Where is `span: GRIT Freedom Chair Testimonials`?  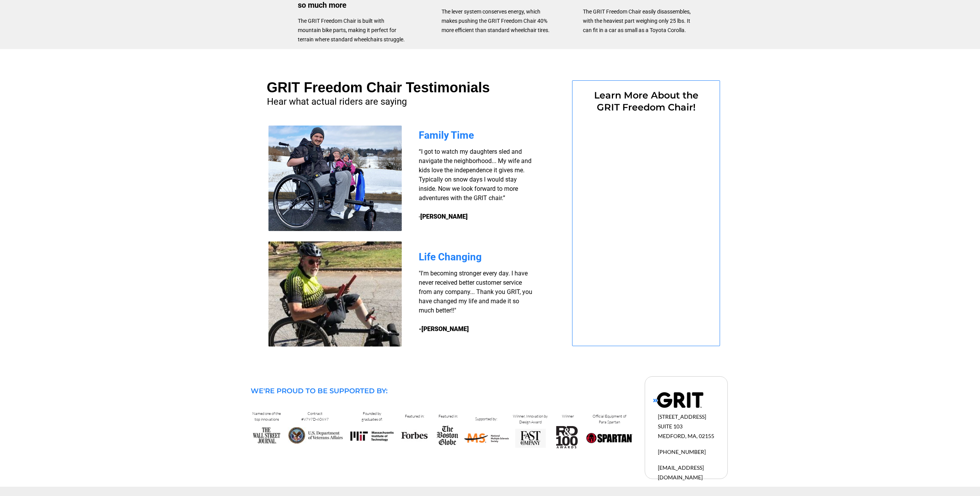
span: GRIT Freedom Chair Testimonials is located at coordinates (379, 87).